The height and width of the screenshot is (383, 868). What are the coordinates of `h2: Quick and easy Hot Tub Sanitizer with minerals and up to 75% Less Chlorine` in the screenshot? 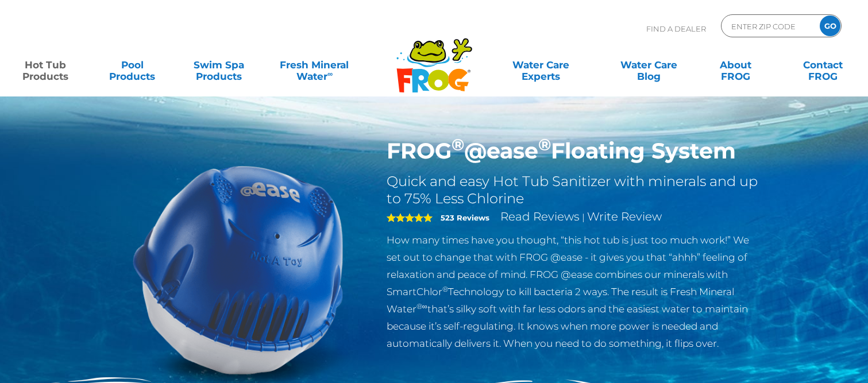 It's located at (574, 190).